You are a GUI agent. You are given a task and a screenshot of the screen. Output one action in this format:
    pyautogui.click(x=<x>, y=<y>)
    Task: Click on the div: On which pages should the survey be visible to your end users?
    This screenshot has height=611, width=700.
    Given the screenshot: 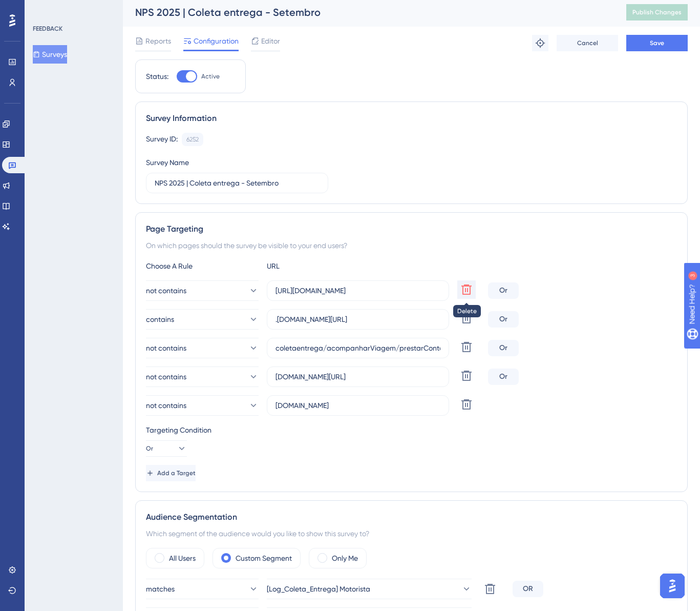 What is the action you would take?
    pyautogui.click(x=411, y=246)
    